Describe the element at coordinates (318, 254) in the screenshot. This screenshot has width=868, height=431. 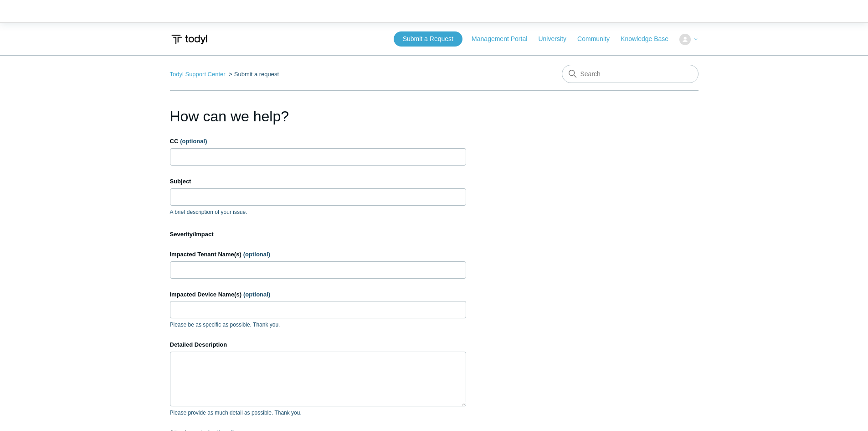
I see `label: Impacted Tenant Name(s)` at that location.